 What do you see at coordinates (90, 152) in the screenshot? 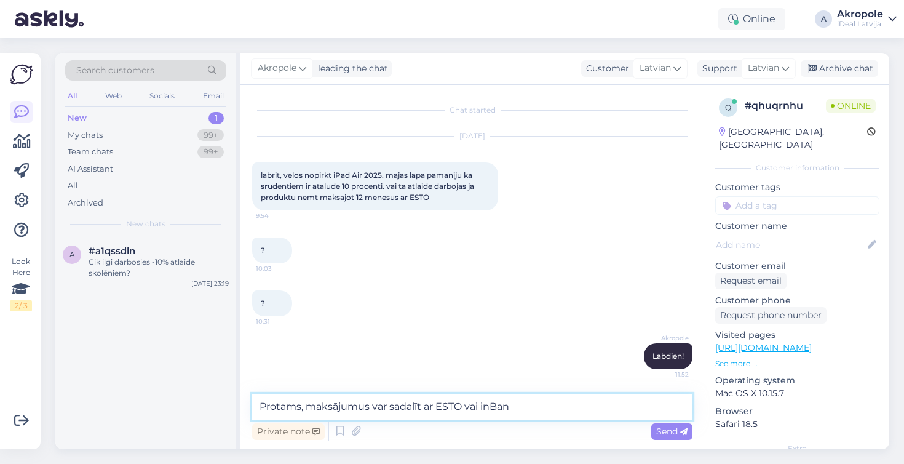
I see `div: Team chats` at bounding box center [90, 152].